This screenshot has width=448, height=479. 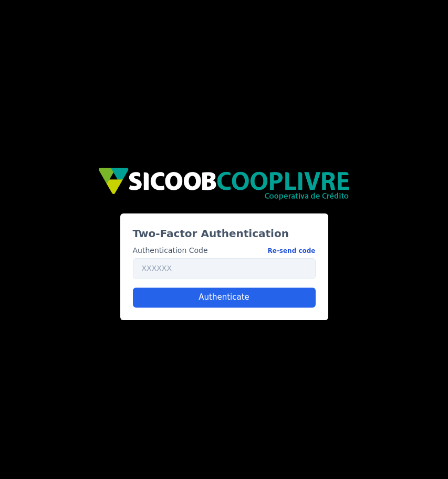 I want to click on button: Authentication Code, so click(x=291, y=250).